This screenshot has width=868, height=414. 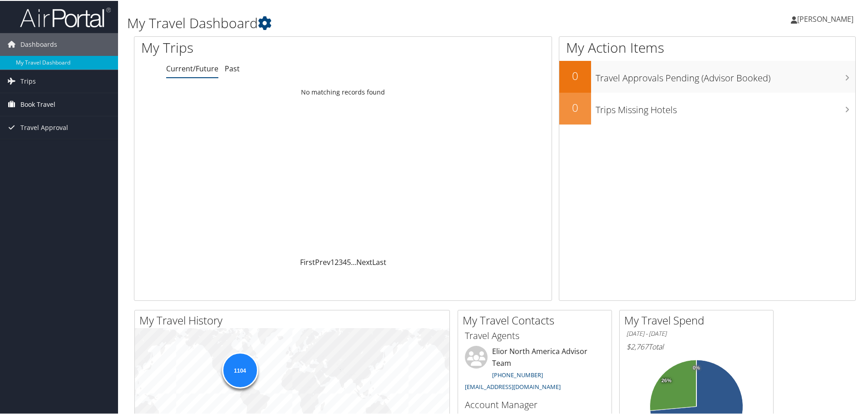 What do you see at coordinates (345, 261) in the screenshot?
I see `a: 4` at bounding box center [345, 261].